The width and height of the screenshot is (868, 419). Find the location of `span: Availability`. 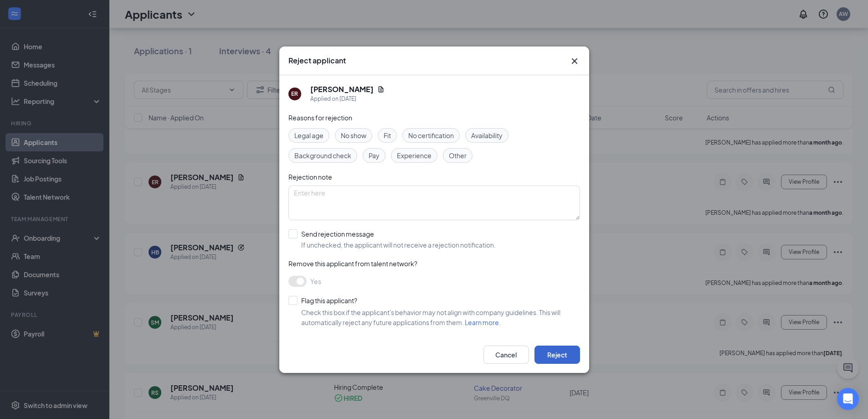

span: Availability is located at coordinates (487, 135).